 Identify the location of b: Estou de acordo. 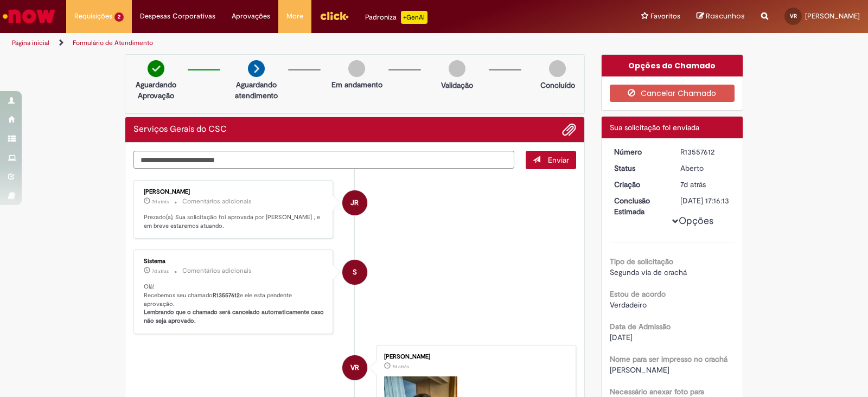
(637, 294).